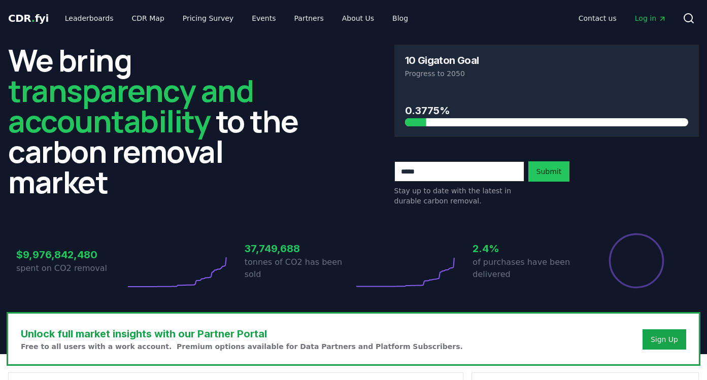 This screenshot has height=380, width=707. What do you see at coordinates (651, 18) in the screenshot?
I see `a: Log in` at bounding box center [651, 18].